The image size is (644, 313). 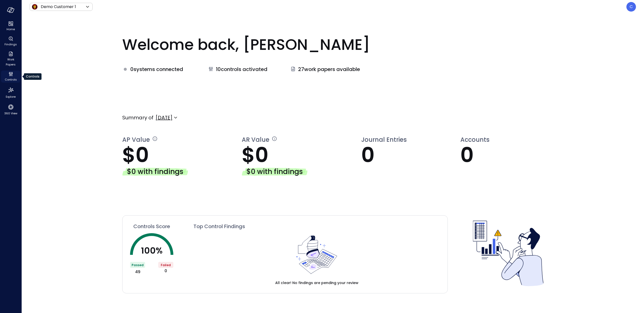 I want to click on span: 0 systems connected, so click(x=157, y=69).